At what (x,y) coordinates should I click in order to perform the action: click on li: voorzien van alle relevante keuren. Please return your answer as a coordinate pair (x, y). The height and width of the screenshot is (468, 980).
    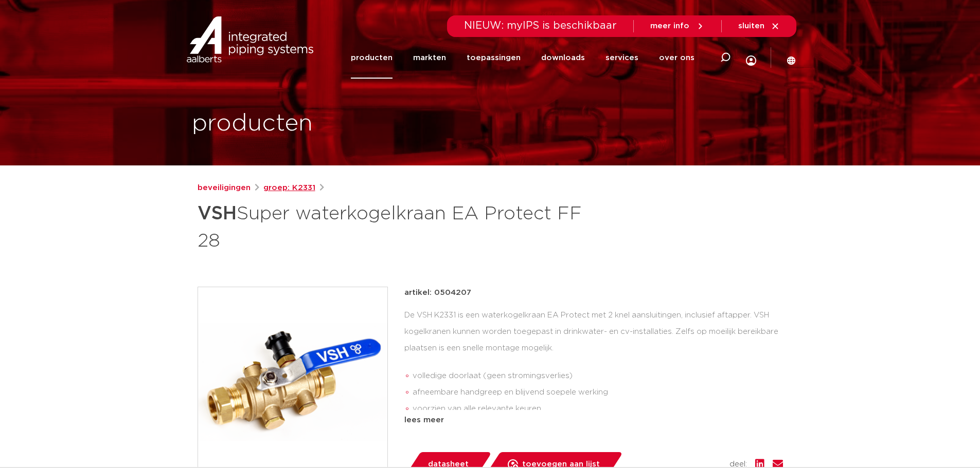
    Looking at the image, I should click on (597, 409).